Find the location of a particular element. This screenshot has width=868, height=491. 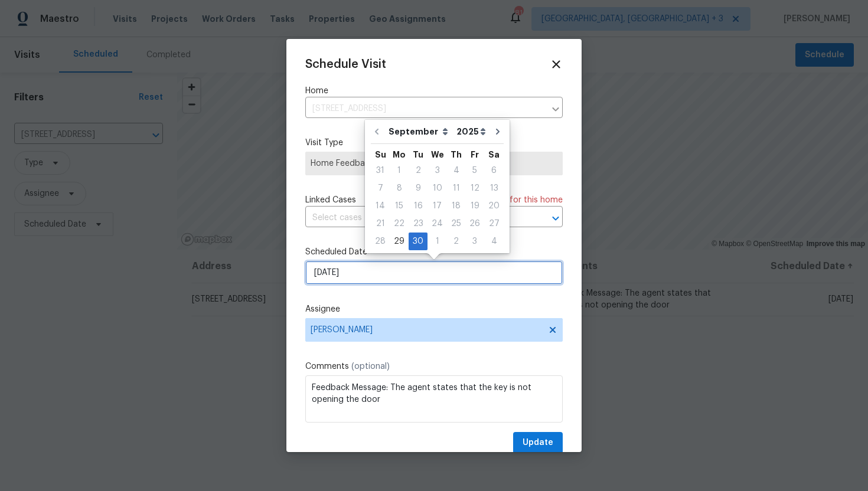

div: 14 is located at coordinates (380, 206).